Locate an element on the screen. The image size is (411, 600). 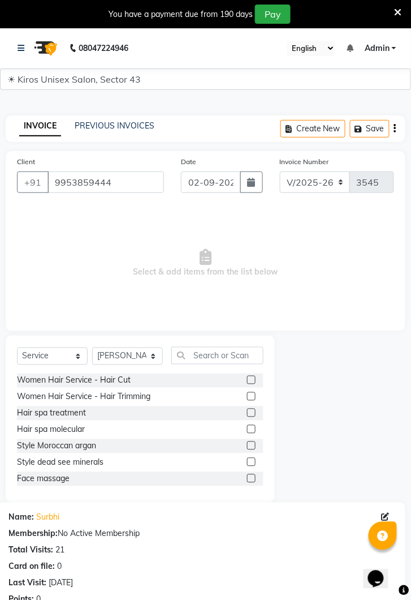
a: Surbhi is located at coordinates (48, 517).